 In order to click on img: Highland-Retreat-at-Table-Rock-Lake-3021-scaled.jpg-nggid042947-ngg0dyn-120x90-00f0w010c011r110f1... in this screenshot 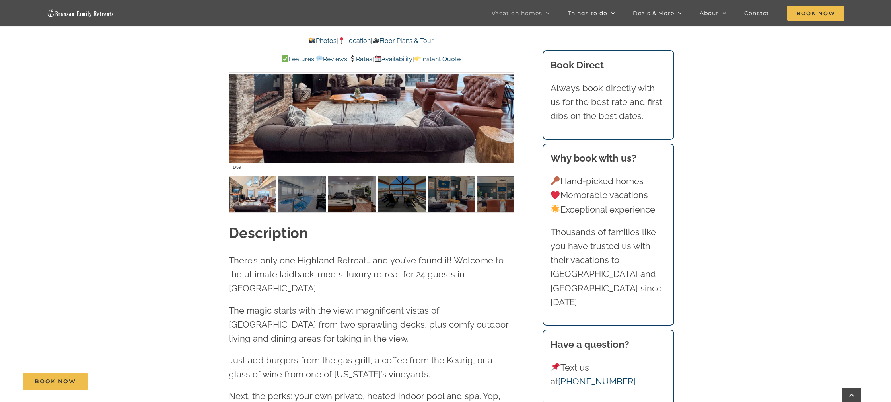, I will do `click(252, 194)`.